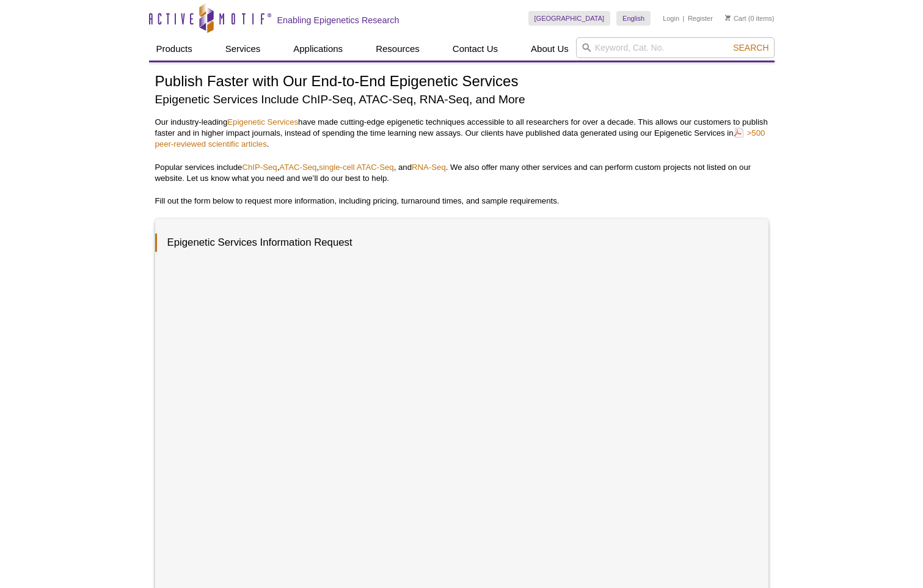 This screenshot has width=923, height=588. I want to click on a: Contact Us, so click(475, 48).